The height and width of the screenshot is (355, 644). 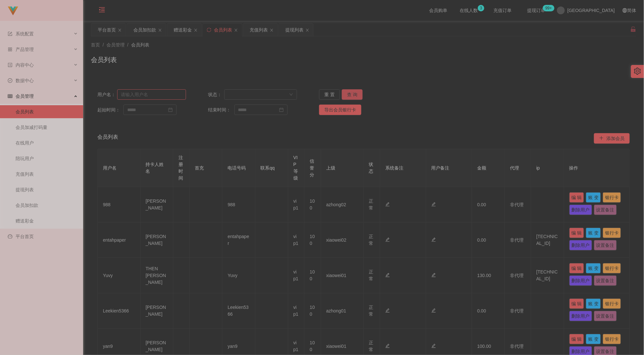 I want to click on h1: 会员列表, so click(x=104, y=60).